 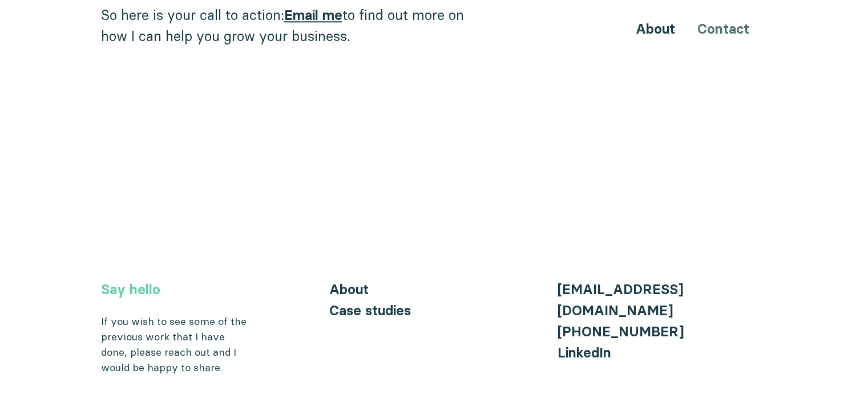 I want to click on p: So here is your call to action: to find out more on how I can help you grow your business., so click(x=293, y=25).